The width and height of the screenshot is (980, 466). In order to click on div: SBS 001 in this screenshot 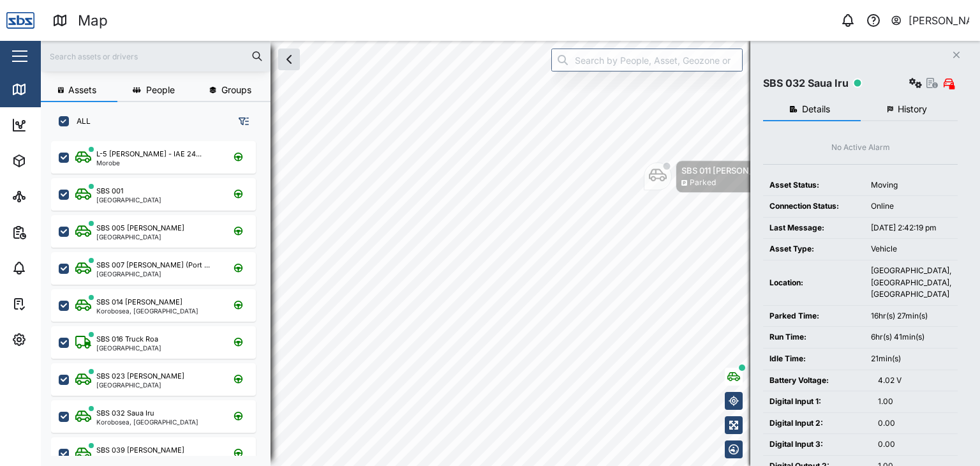, I will do `click(110, 191)`.